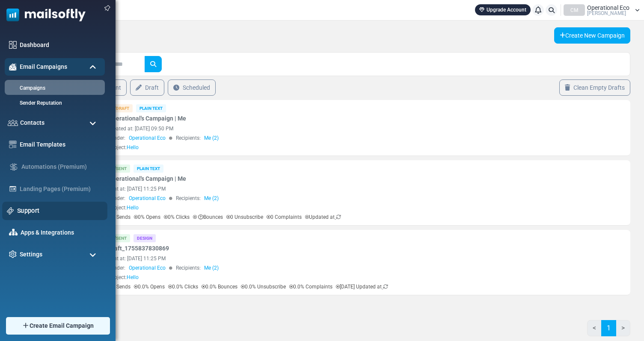  Describe the element at coordinates (13, 189) in the screenshot. I see `img: landing_pages.svg` at that location.